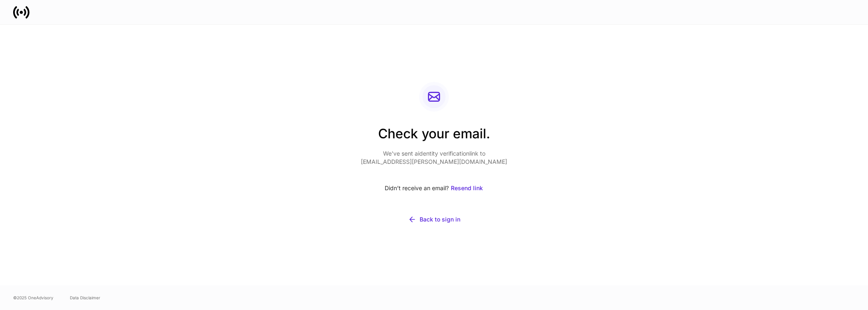 The width and height of the screenshot is (868, 310). I want to click on button: Back to sign in, so click(434, 220).